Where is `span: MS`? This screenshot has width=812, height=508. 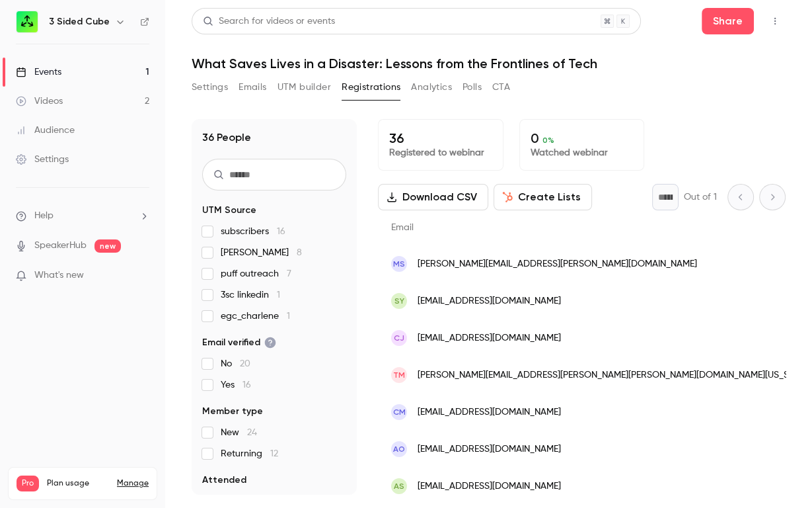
span: MS is located at coordinates (399, 264).